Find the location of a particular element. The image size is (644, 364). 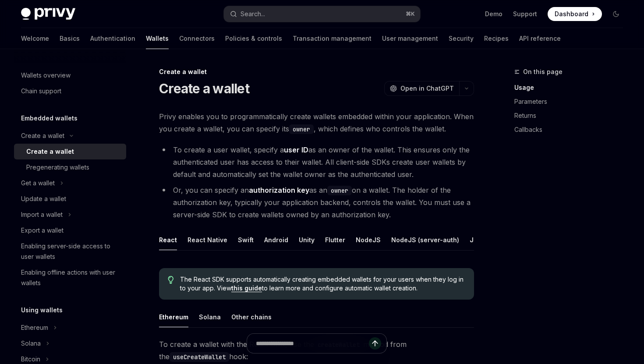

a: API reference is located at coordinates (540, 39).